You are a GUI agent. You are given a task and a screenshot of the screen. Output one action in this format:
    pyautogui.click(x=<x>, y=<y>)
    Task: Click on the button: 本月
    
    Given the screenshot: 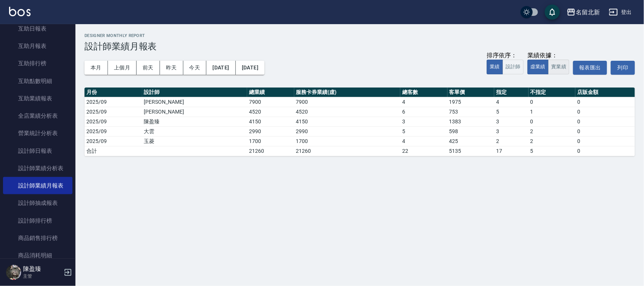 What is the action you would take?
    pyautogui.click(x=96, y=68)
    